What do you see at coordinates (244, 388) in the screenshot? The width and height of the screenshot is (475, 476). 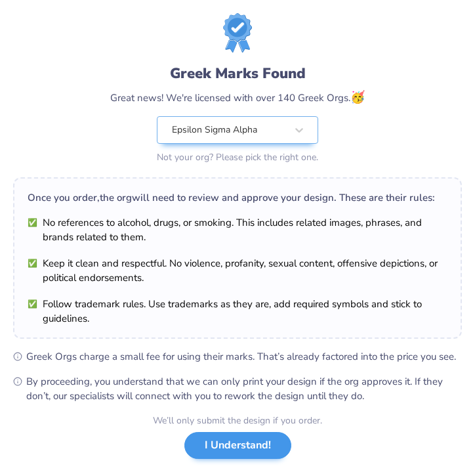 I see `span: By proceeding, you understand that we can only print your design if the org approves it. If they ...` at bounding box center [244, 388].